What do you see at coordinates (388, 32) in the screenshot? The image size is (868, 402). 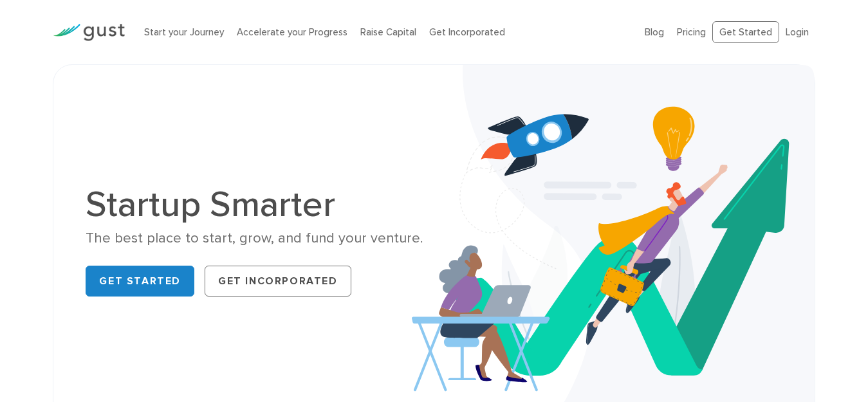 I see `a: Raise Capital` at bounding box center [388, 32].